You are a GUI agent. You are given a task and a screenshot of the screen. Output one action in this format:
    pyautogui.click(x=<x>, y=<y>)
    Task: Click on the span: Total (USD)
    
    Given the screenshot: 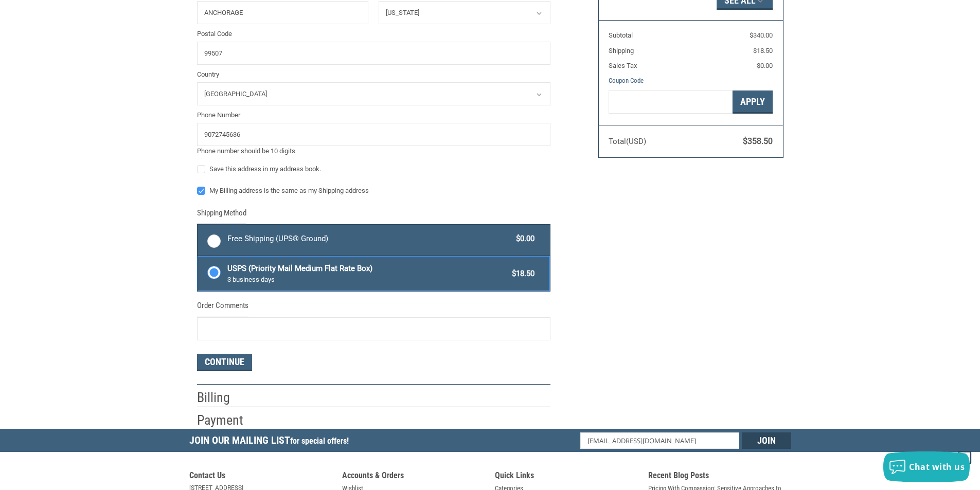 What is the action you would take?
    pyautogui.click(x=627, y=141)
    